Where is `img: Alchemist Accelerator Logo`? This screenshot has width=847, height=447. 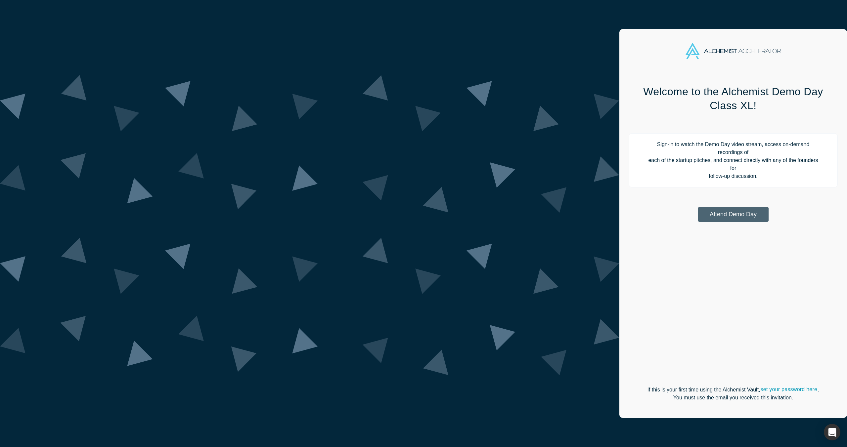
img: Alchemist Accelerator Logo is located at coordinates (733, 51).